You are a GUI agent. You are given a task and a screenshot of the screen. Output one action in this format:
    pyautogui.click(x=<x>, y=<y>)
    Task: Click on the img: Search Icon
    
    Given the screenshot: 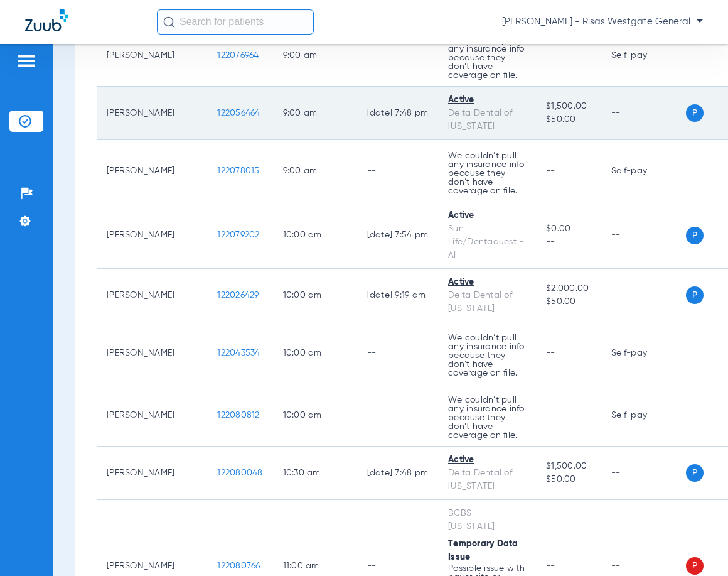 What is the action you would take?
    pyautogui.click(x=169, y=22)
    